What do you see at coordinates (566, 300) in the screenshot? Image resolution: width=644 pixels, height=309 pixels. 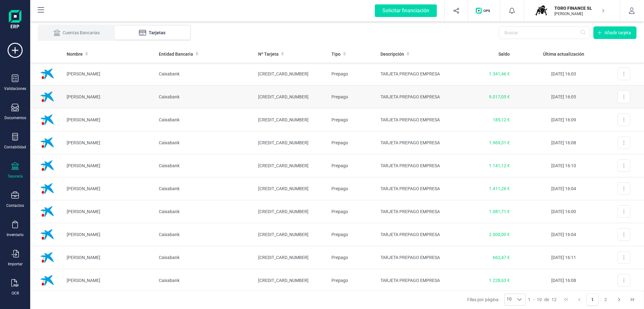 I see `button: First Page` at bounding box center [566, 300].